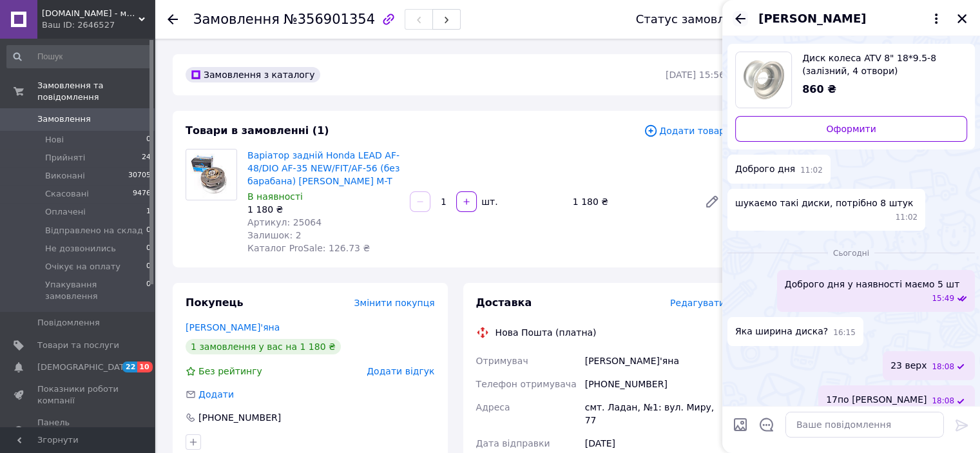 This screenshot has width=980, height=453. What do you see at coordinates (94, 231) in the screenshot?
I see `span: Відправлено на склад` at bounding box center [94, 231].